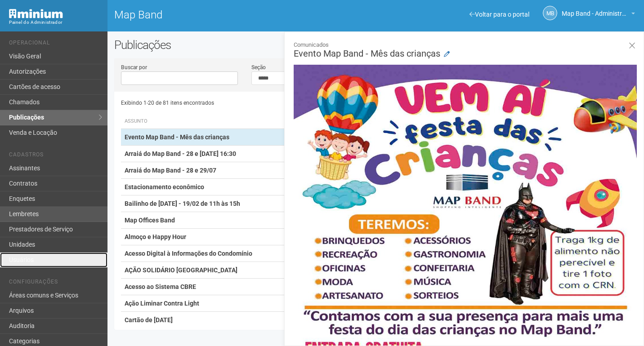 Image resolution: width=644 pixels, height=346 pixels. What do you see at coordinates (241, 15) in the screenshot?
I see `h1: Map Band` at bounding box center [241, 15].